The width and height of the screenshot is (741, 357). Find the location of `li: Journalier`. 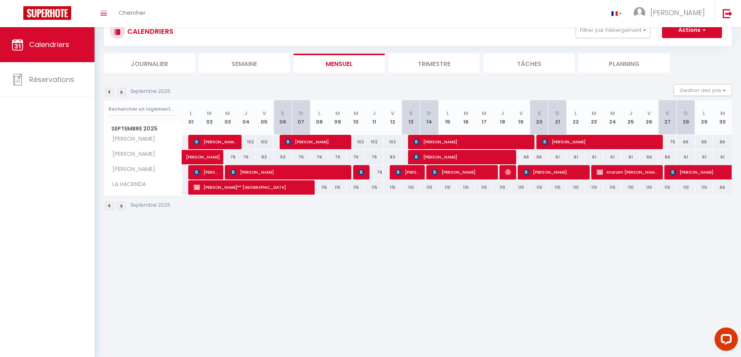

li: Journalier is located at coordinates (149, 63).